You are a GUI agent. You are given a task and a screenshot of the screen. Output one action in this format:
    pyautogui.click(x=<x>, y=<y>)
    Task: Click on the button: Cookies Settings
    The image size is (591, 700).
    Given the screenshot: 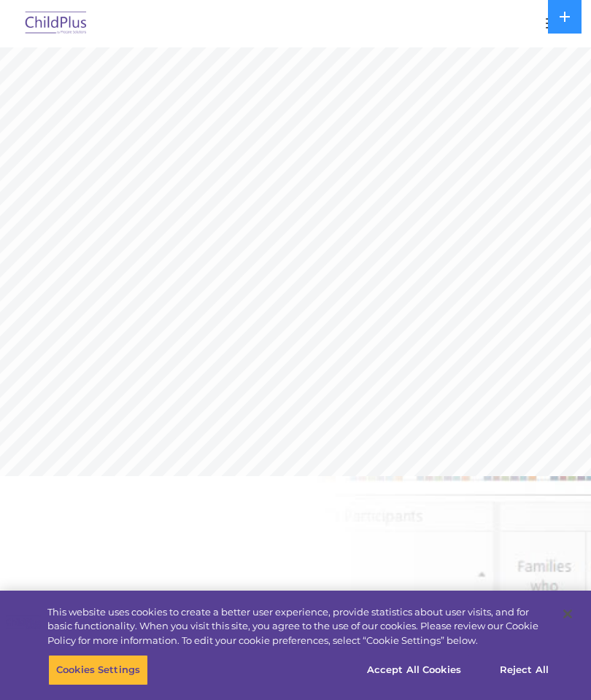 What is the action you would take?
    pyautogui.click(x=98, y=669)
    